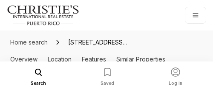 This screenshot has width=213, height=92. Describe the element at coordinates (43, 15) in the screenshot. I see `img: logo` at that location.